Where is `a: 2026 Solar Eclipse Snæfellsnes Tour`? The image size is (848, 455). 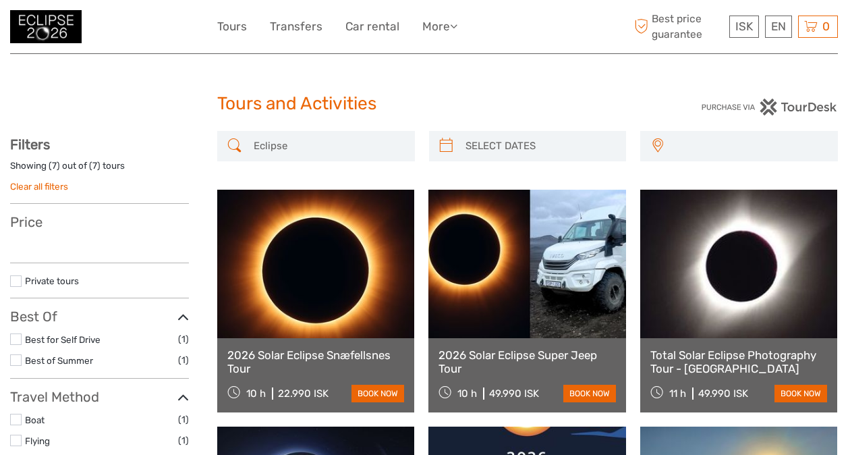 a: 2026 Solar Eclipse Snæfellsnes Tour is located at coordinates (316, 362).